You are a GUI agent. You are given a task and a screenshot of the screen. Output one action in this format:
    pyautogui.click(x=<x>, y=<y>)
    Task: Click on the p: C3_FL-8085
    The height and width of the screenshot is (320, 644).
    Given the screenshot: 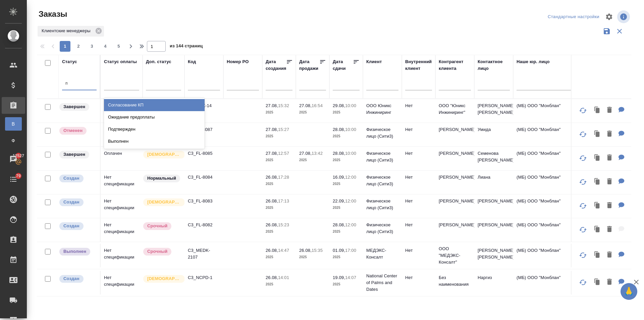 What is the action you would take?
    pyautogui.click(x=204, y=153)
    